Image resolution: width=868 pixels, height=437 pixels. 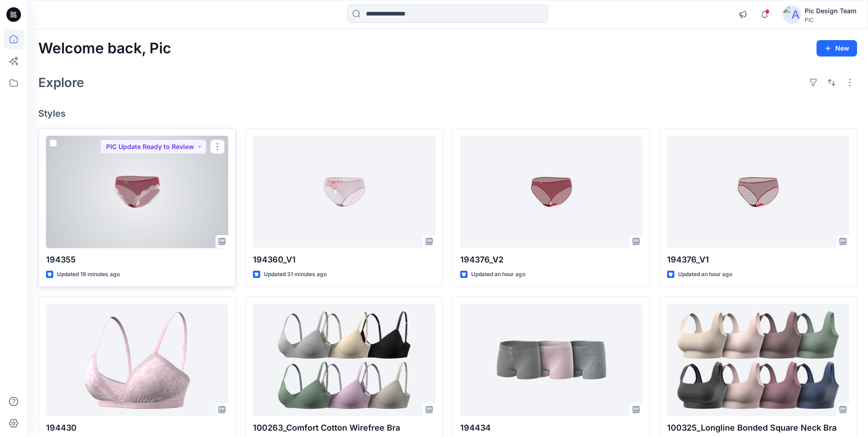 I want to click on a: 194360_V1, so click(x=344, y=192).